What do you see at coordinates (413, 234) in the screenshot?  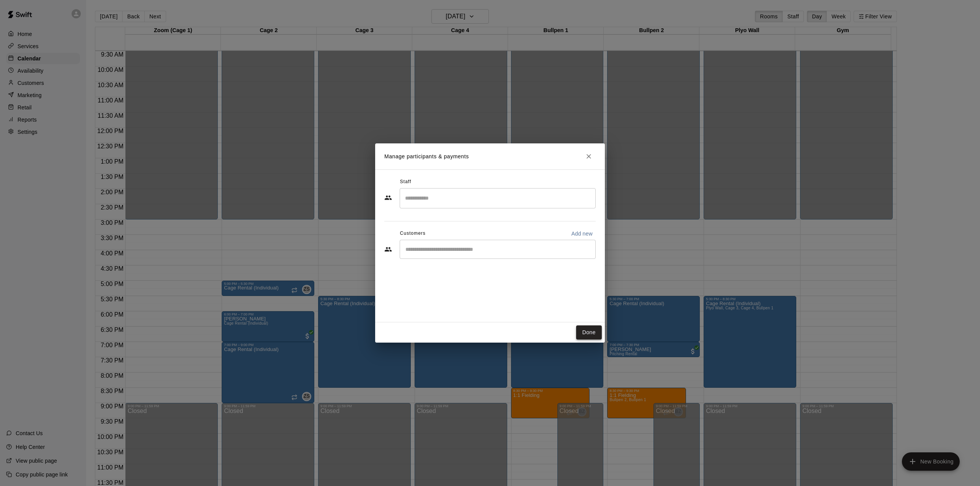 I see `span: Customers` at bounding box center [413, 234].